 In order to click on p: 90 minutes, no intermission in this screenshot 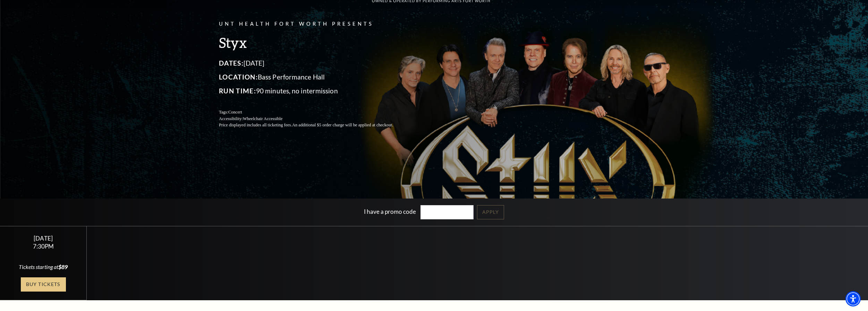, I will do `click(314, 91)`.